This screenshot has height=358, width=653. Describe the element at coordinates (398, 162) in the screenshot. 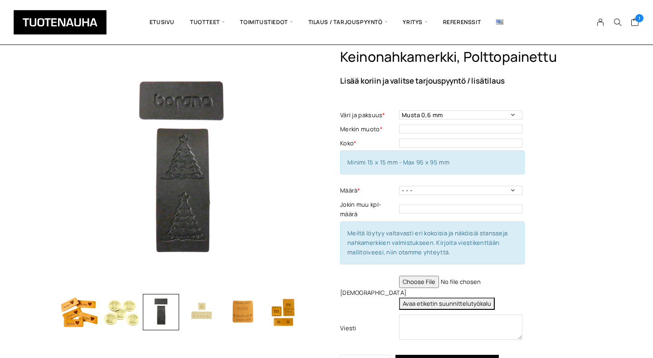

I see `span: Minimi 15 x 15 mm - Max 95 x 95 mm` at that location.